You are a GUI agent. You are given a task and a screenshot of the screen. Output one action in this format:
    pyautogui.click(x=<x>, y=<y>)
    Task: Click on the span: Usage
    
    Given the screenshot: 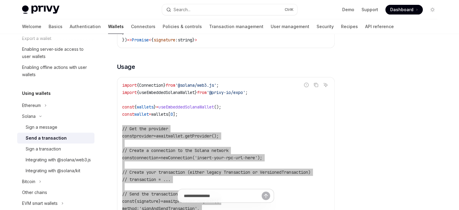 What is the action you would take?
    pyautogui.click(x=126, y=67)
    